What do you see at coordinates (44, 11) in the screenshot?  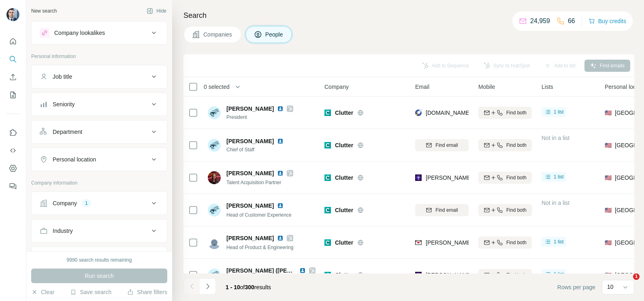 I see `div: New search` at bounding box center [44, 11].